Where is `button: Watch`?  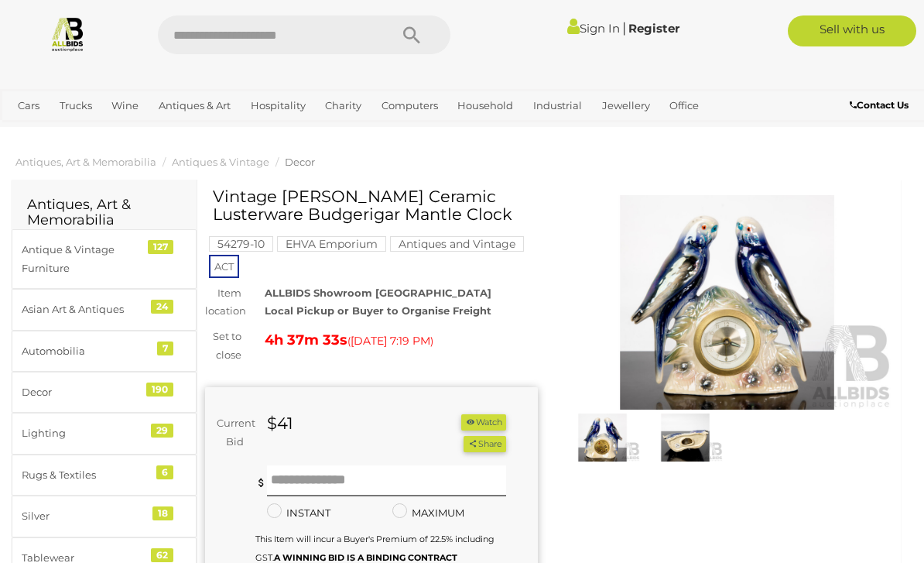
button: Watch is located at coordinates (484, 422).